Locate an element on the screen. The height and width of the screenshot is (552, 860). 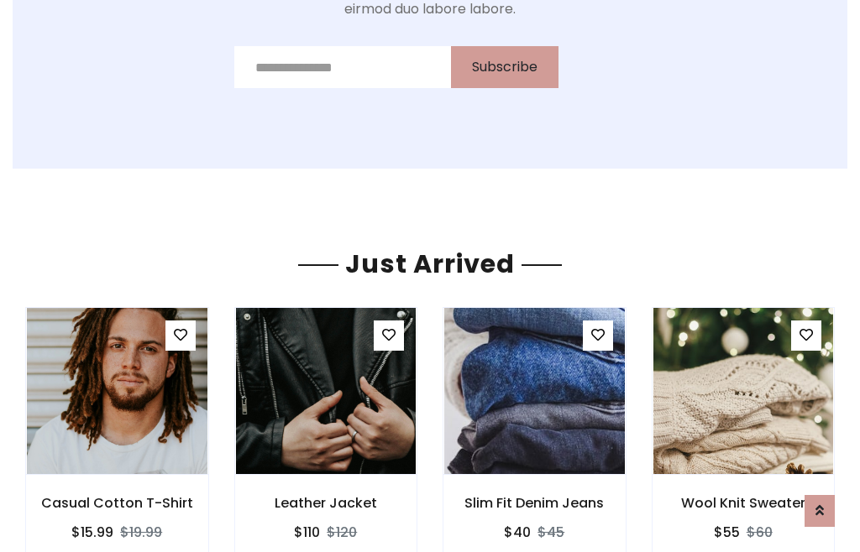
h6: Slim Fit Denim Jeans is located at coordinates (534, 503).